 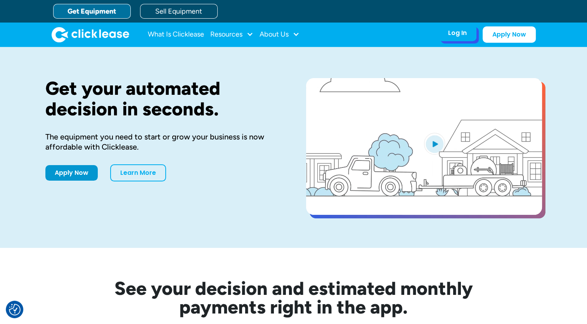 I want to click on img: Clicklease logo, so click(x=90, y=35).